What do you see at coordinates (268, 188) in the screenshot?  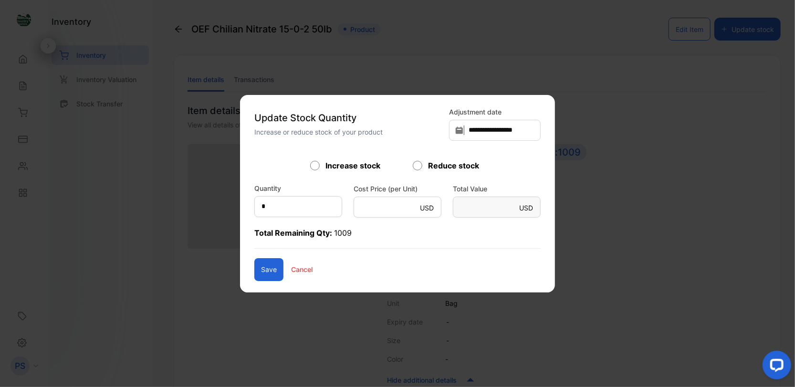 I see `label: Quantity` at bounding box center [268, 188].